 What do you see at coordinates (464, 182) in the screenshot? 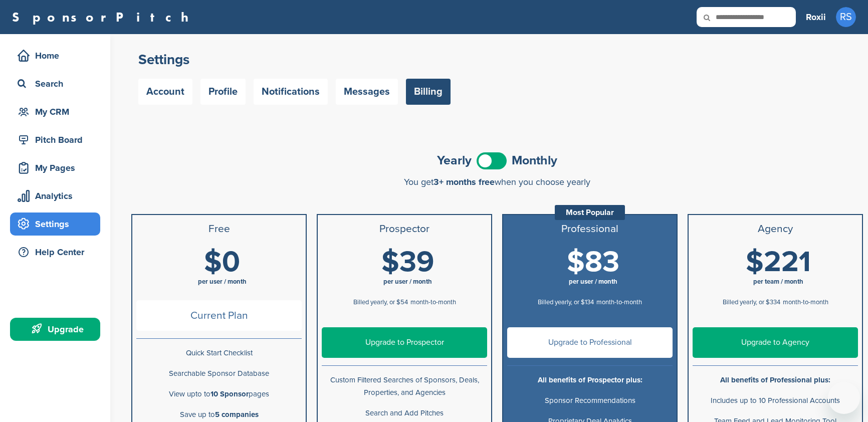
I see `span: 3+ months free` at bounding box center [464, 182].